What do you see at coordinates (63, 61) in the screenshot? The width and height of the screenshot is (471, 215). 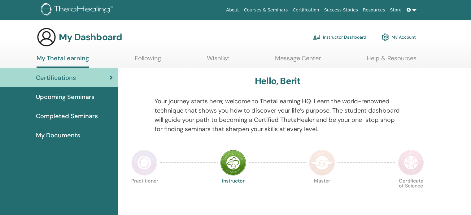 I see `a: My ThetaLearning` at bounding box center [63, 61].